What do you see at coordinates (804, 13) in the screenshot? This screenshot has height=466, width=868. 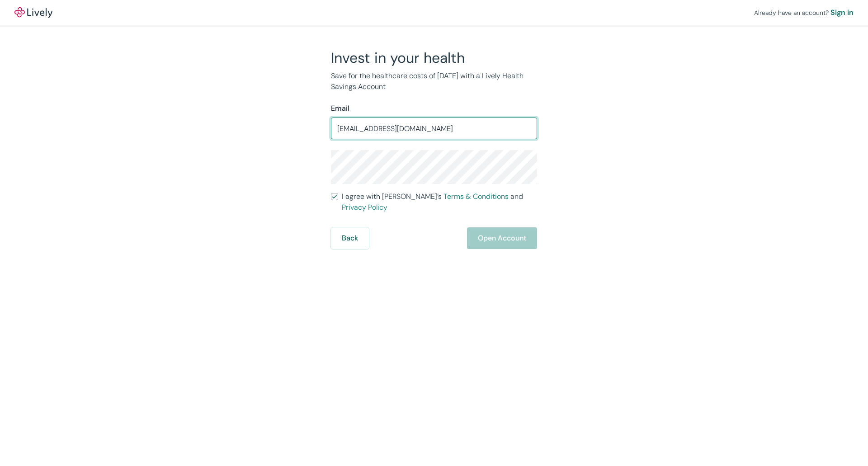 I see `div: Already have an account?` at bounding box center [804, 13].